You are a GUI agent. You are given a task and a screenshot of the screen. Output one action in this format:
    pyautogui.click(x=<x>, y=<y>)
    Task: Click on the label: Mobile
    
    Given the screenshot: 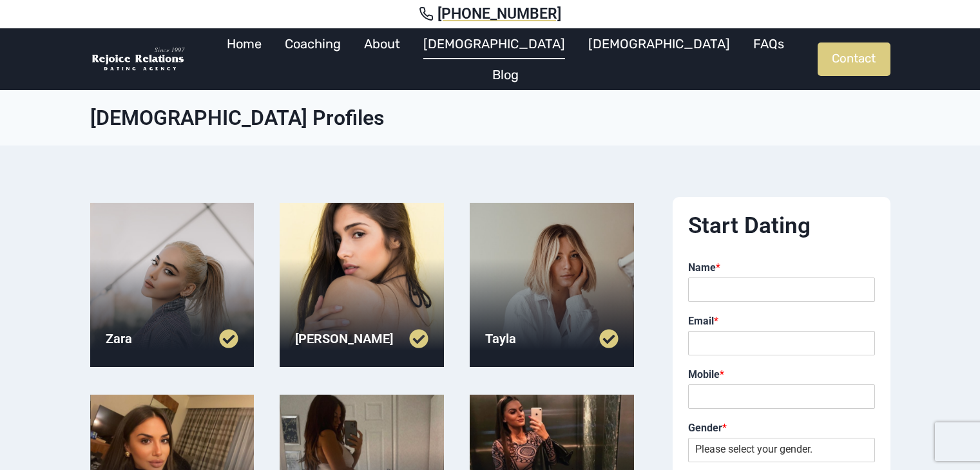 What is the action you would take?
    pyautogui.click(x=781, y=375)
    